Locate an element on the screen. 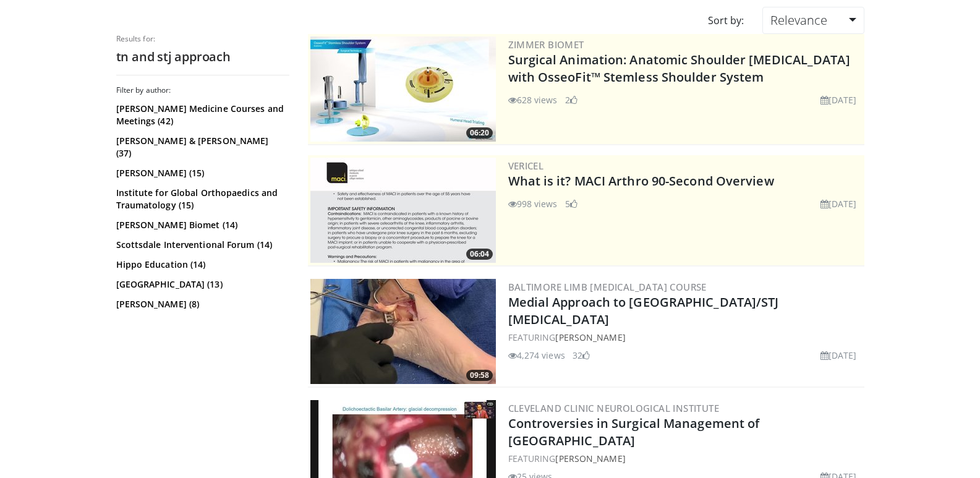  li: 5 is located at coordinates (571, 203).